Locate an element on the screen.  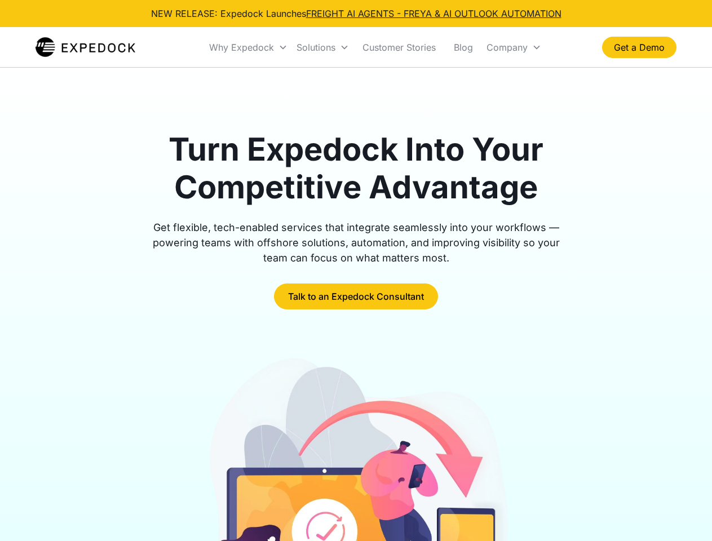
h1: Turn Expedock Into Your Competitive Advantage is located at coordinates (356, 168).